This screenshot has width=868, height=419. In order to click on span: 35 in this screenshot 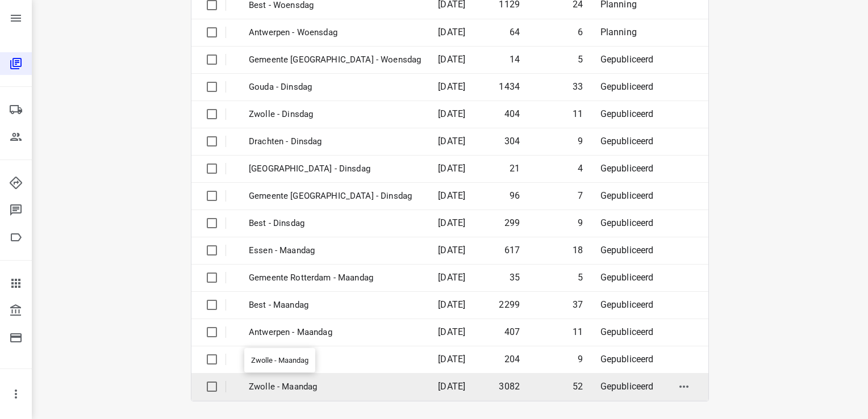, I will do `click(514, 277)`.